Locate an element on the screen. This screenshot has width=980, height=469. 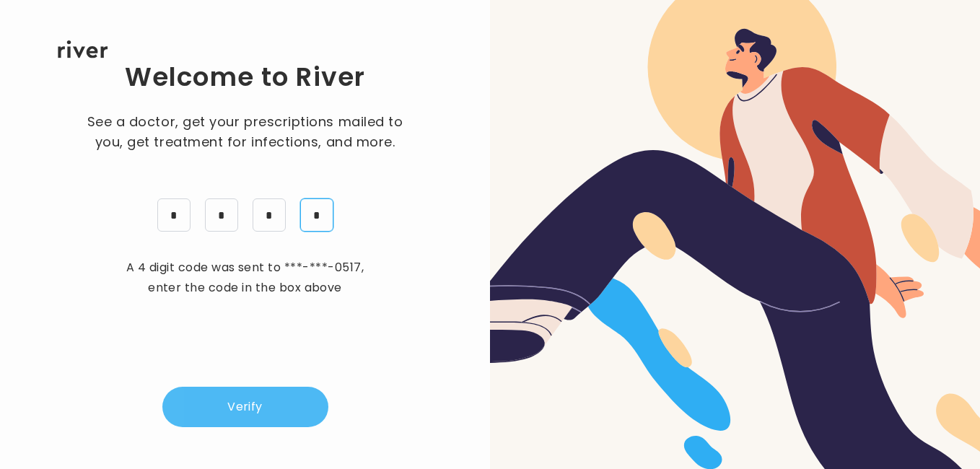
button: Verify is located at coordinates (245, 407).